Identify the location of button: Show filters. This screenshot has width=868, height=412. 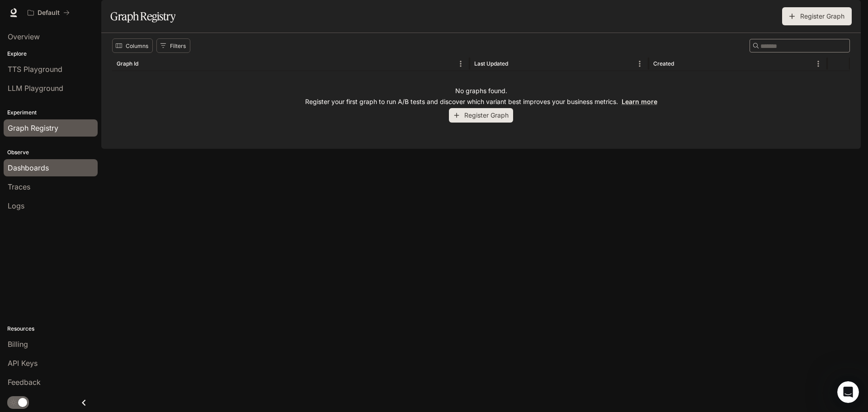
(173, 46).